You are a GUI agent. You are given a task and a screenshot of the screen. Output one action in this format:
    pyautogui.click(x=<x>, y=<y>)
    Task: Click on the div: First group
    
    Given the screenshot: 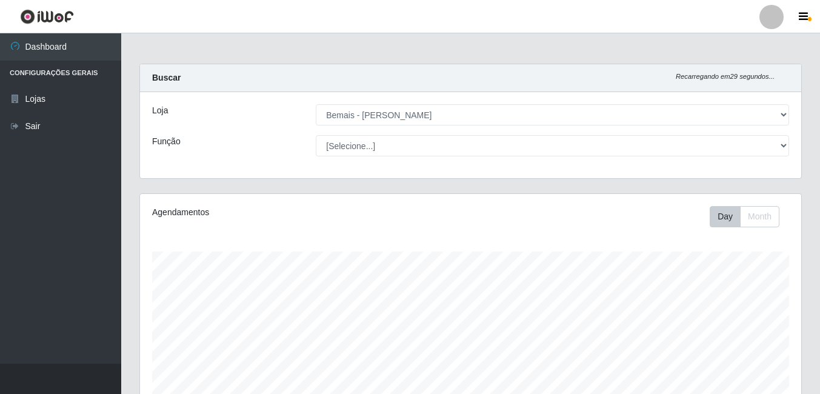 What is the action you would take?
    pyautogui.click(x=744, y=216)
    